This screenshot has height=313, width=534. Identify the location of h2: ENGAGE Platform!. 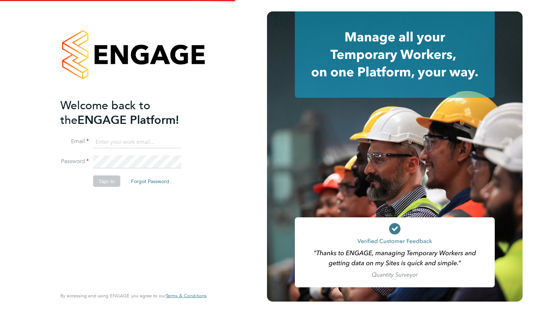
(130, 112).